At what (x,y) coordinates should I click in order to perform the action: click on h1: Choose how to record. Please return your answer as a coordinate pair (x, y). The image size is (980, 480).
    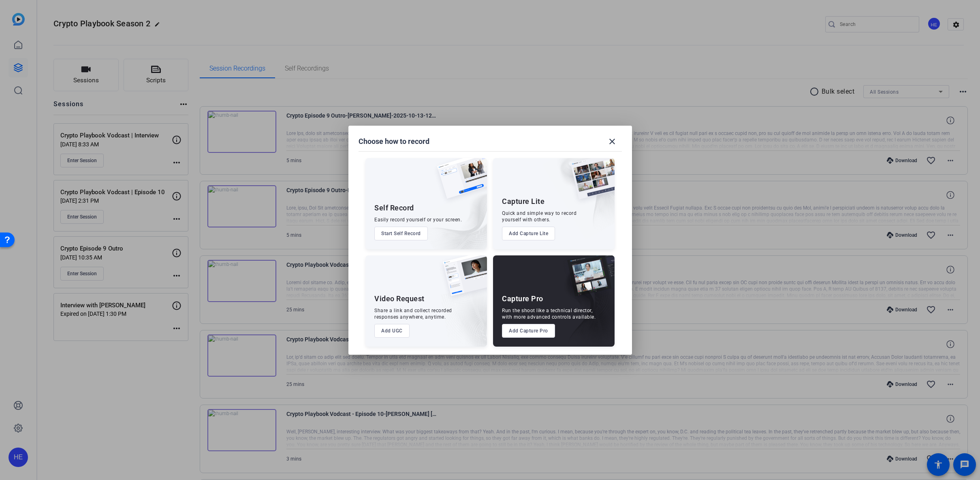
    Looking at the image, I should click on (394, 142).